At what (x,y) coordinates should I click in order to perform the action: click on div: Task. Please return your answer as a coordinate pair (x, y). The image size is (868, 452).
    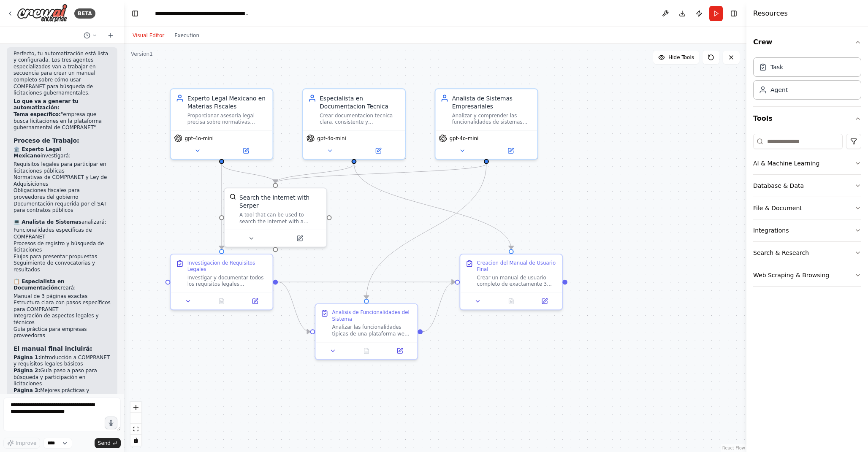
    Looking at the image, I should click on (777, 67).